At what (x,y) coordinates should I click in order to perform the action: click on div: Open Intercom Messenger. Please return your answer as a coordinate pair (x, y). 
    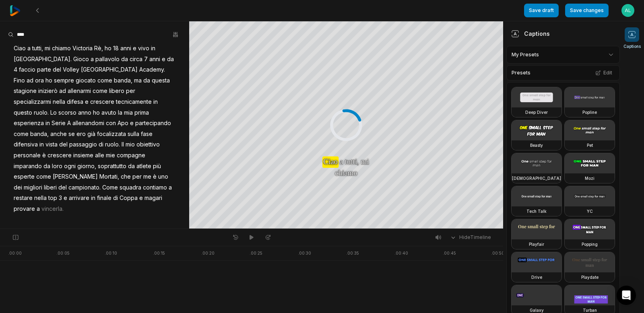
    Looking at the image, I should click on (627, 296).